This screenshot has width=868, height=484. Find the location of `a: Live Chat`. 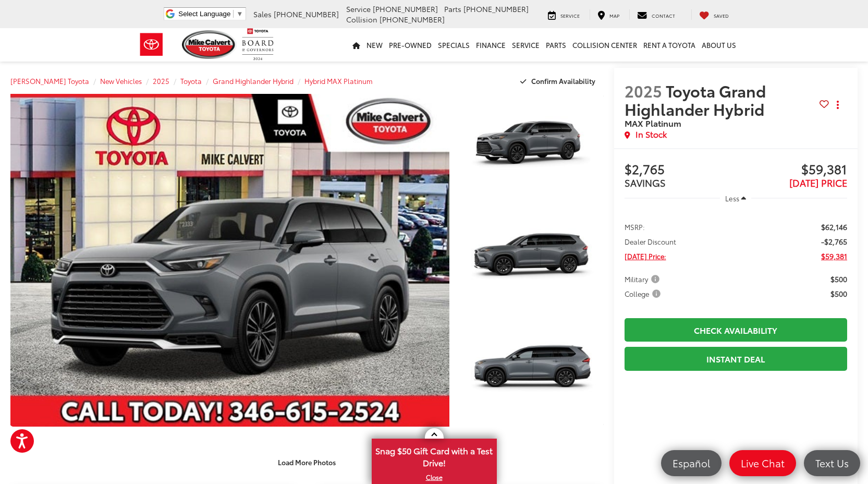

a: Live Chat is located at coordinates (763, 463).